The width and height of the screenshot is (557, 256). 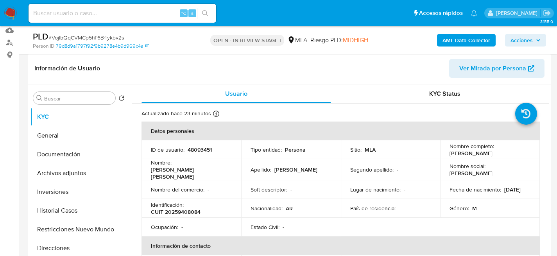 I want to click on button: Ver Mirada por Persona, so click(x=496, y=68).